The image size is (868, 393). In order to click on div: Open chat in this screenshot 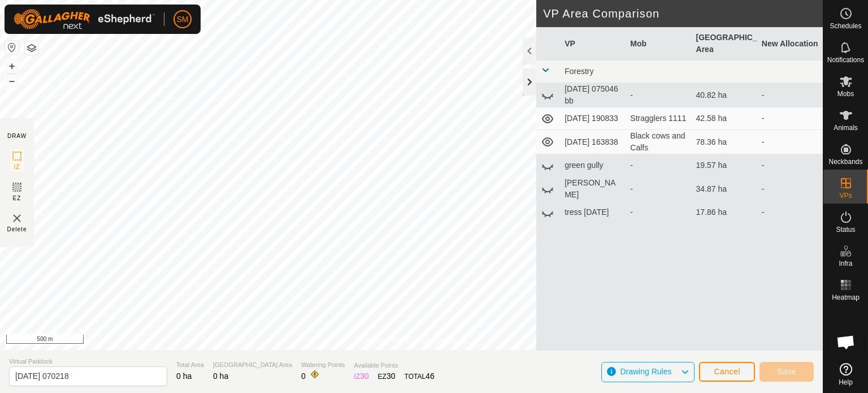, I will do `click(846, 342)`.